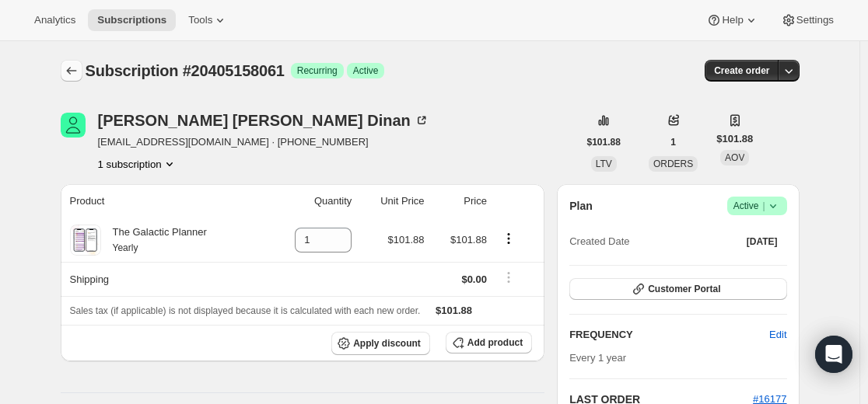 The height and width of the screenshot is (404, 868). What do you see at coordinates (603, 142) in the screenshot?
I see `button: $101.88` at bounding box center [603, 142].